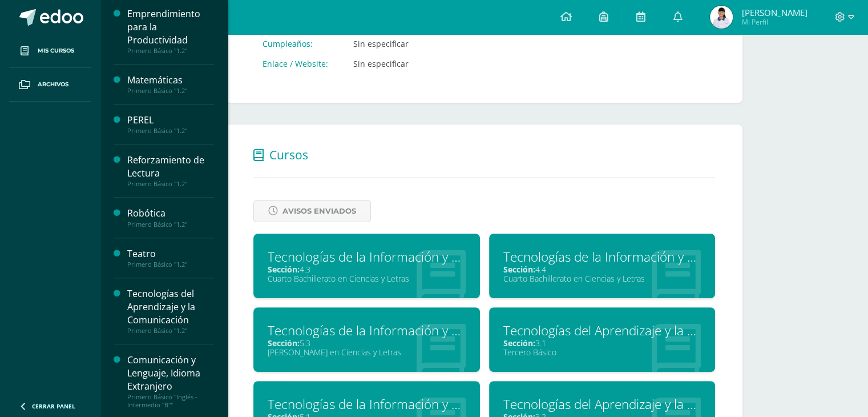 This screenshot has width=868, height=417. I want to click on a: Reforzamiento de LecturaPrimero Básico "1.2", so click(171, 171).